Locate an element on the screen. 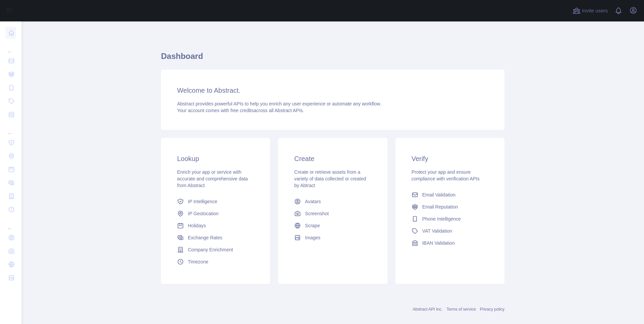  span: Screenshot is located at coordinates (317, 214).